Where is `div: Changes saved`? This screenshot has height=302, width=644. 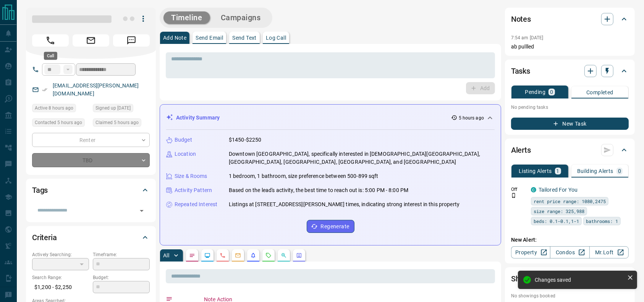 div: Changes saved is located at coordinates (579, 280).